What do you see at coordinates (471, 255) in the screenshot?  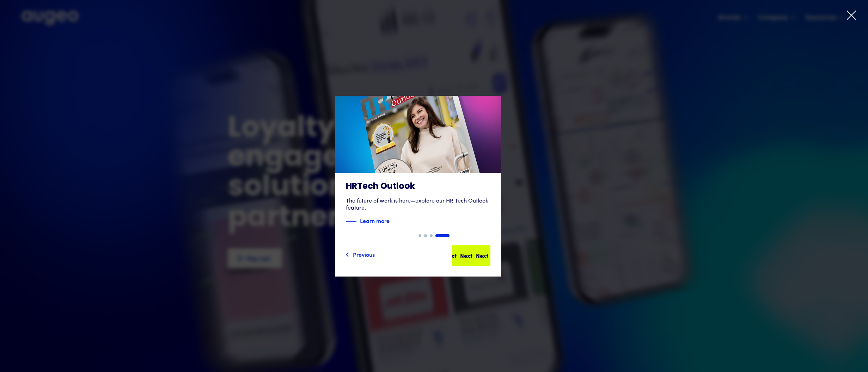 I see `a: NextNextNext` at bounding box center [471, 255].